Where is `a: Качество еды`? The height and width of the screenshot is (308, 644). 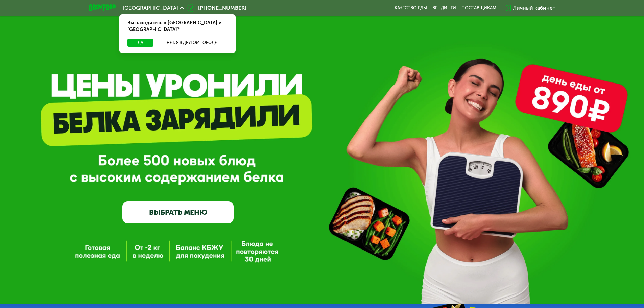
a: Качество еды is located at coordinates (411, 8).